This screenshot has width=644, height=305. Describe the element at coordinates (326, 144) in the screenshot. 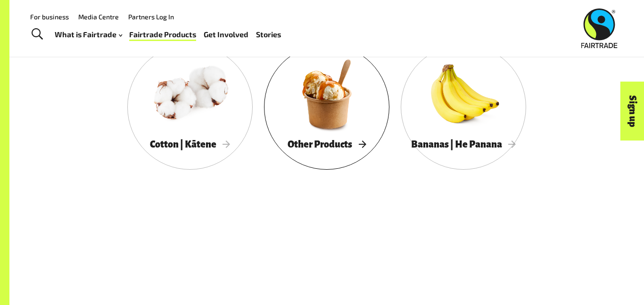

I see `span: Other Products` at that location.